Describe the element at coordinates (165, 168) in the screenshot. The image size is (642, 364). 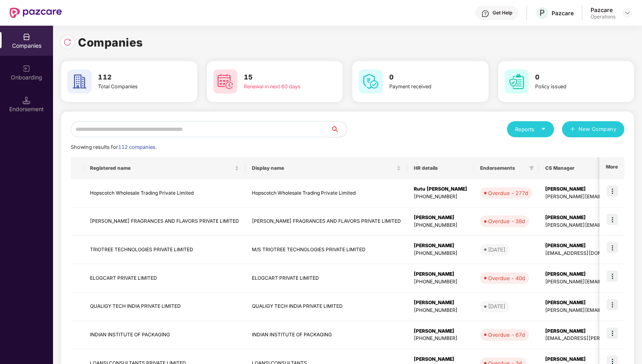
I see `th: Registered name` at that location.